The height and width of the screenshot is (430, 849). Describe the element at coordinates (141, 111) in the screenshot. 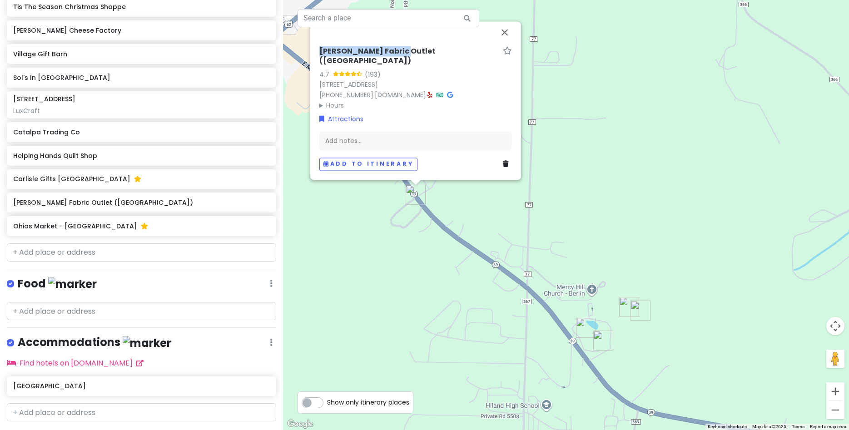

I see `div: LuxCraft` at that location.